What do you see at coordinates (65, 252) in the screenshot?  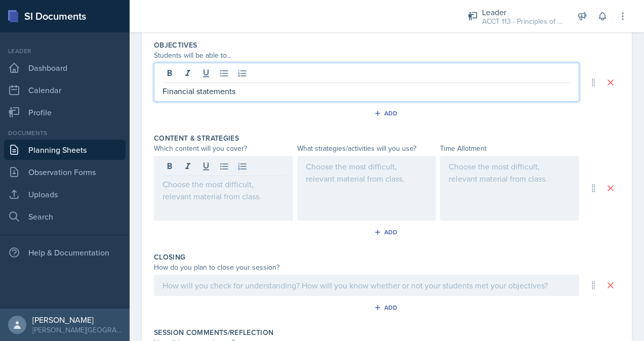 I see `div: Help & Documentation` at bounding box center [65, 252].